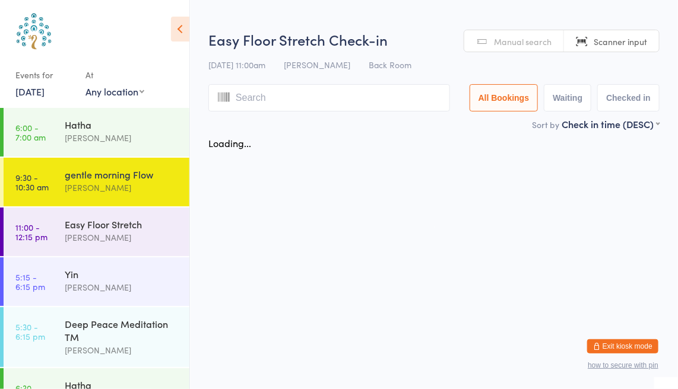 The width and height of the screenshot is (678, 389). What do you see at coordinates (122, 274) in the screenshot?
I see `div: Yin` at bounding box center [122, 274].